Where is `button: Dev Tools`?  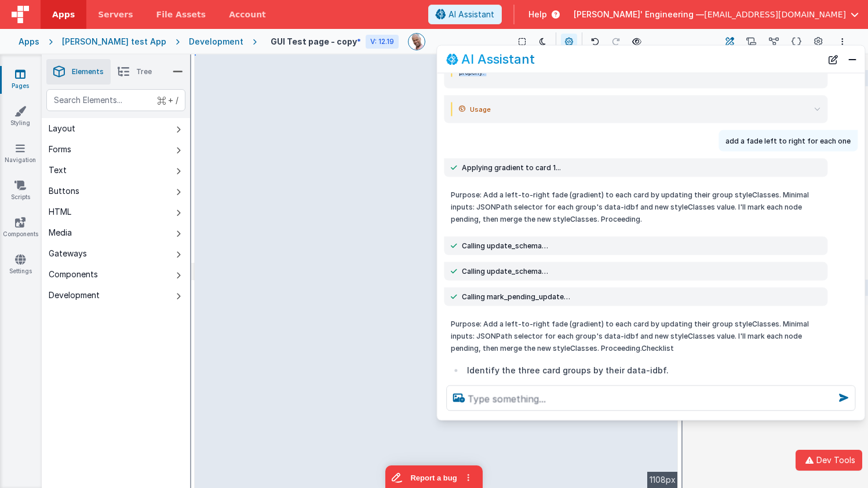
button: Dev Tools is located at coordinates (829, 460).